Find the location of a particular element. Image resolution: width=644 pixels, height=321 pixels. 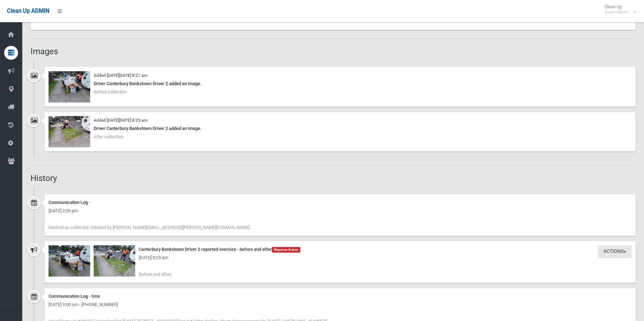

h2: History is located at coordinates (333, 178).